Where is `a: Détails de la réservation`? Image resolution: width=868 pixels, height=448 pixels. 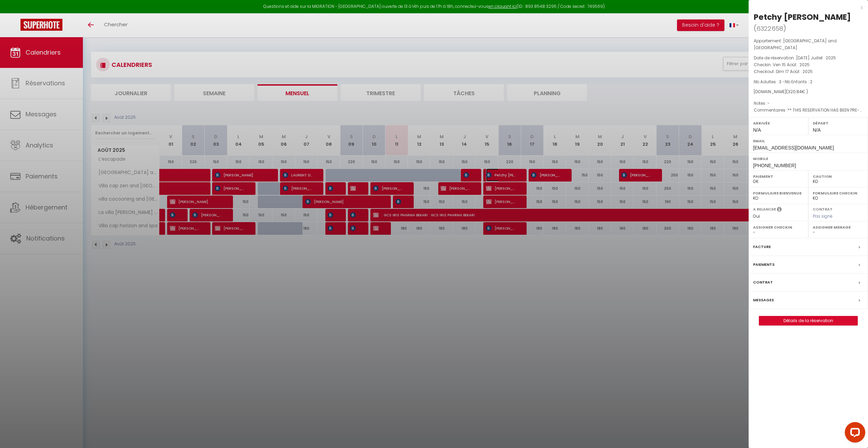
a: Détails de la réservation is located at coordinates (808, 321).